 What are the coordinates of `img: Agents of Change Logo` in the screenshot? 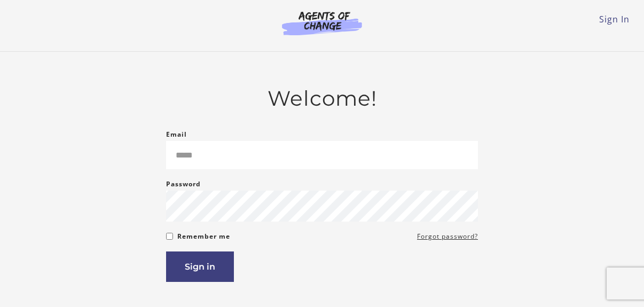 It's located at (322, 23).